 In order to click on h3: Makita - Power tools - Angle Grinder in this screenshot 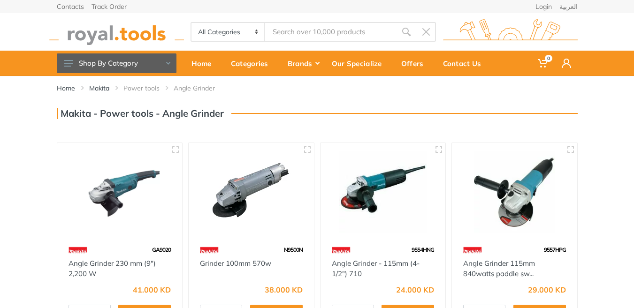, I will do `click(140, 113)`.